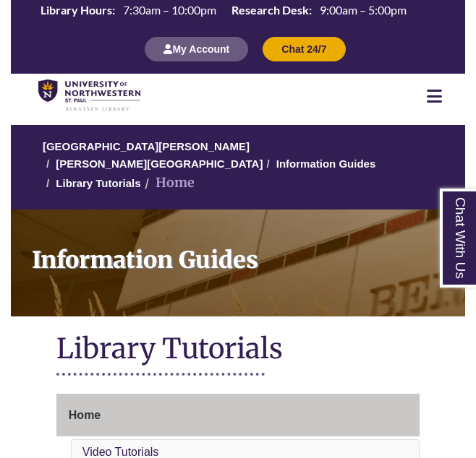  Describe the element at coordinates (269, 10) in the screenshot. I see `th: Research Desk:` at that location.